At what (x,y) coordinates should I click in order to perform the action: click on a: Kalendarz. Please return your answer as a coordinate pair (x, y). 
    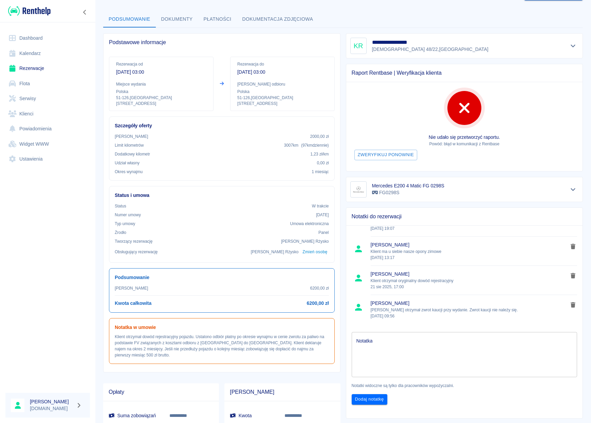
    Looking at the image, I should click on (47, 53).